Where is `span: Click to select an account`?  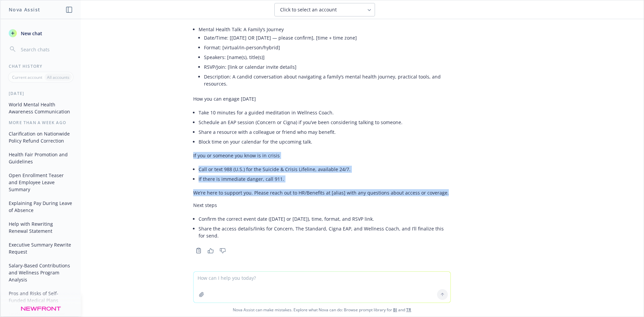
span: Click to select an account is located at coordinates (308, 10).